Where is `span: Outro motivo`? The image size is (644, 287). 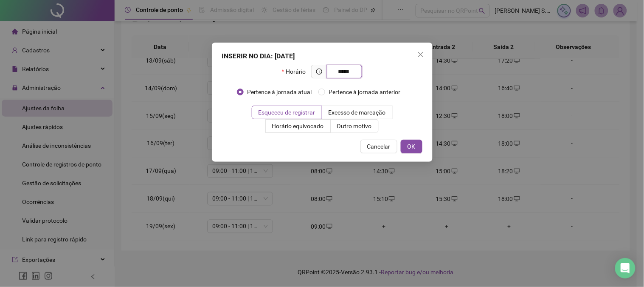
span: Outro motivo is located at coordinates (354, 126).